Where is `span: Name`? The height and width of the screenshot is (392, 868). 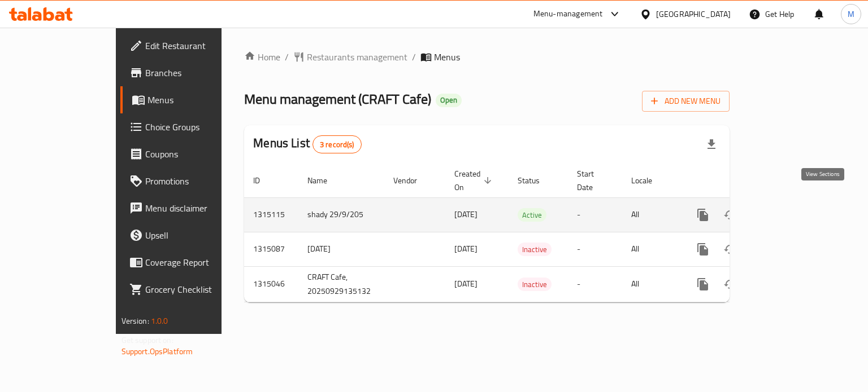 span: Name is located at coordinates (324, 180).